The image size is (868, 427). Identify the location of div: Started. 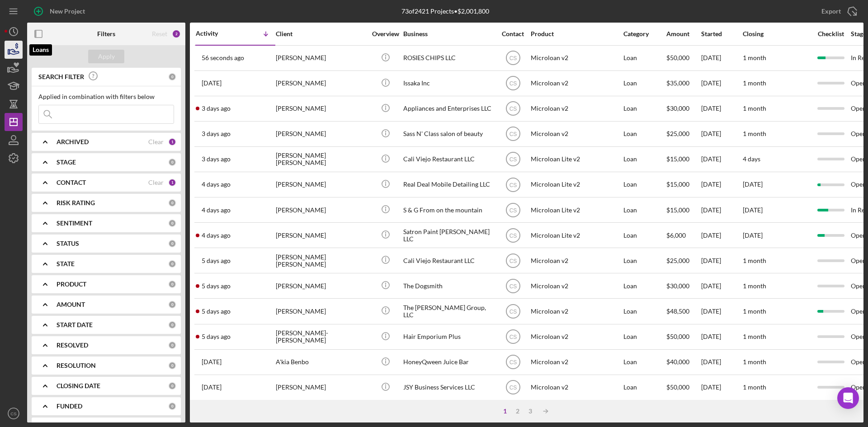
(721, 34).